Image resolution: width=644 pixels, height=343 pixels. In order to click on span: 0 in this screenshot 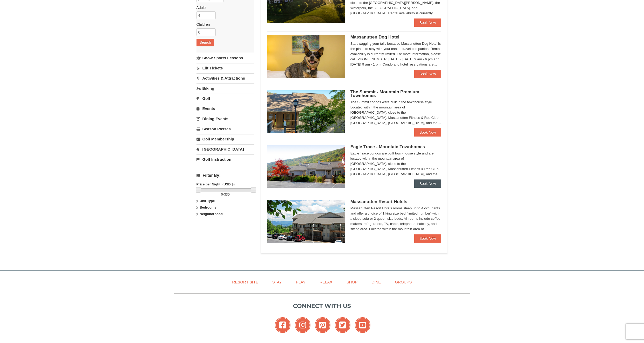, I will do `click(222, 194)`.